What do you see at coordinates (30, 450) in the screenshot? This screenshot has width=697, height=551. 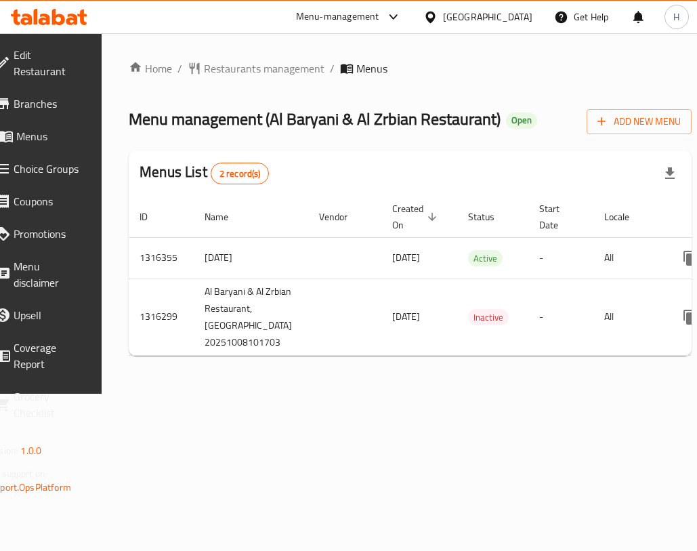 I see `span: 1.0.0` at bounding box center [30, 450].